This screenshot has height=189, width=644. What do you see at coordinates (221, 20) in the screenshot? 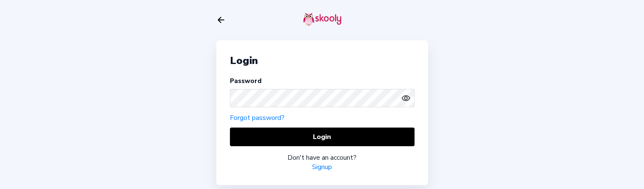
I see `ion-icon: arrow back outline` at bounding box center [221, 20].